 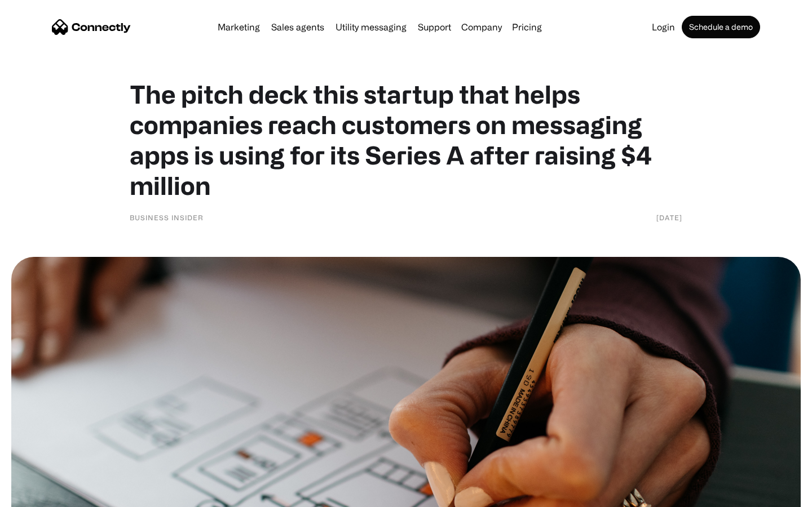 What do you see at coordinates (406, 140) in the screenshot?
I see `h1: The pitch deck this startup that helps companies reach customers on messaging apps is using for i...` at bounding box center [406, 140].